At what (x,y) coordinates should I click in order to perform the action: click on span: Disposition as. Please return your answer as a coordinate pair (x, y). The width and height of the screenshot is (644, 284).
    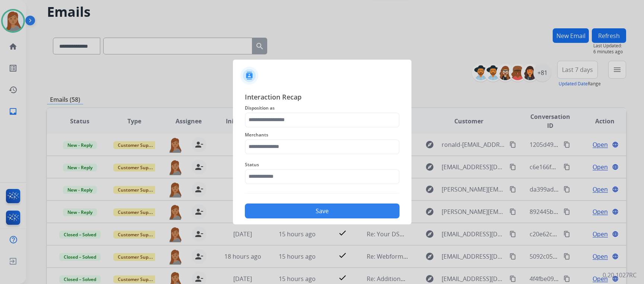
    Looking at the image, I should click on (322, 108).